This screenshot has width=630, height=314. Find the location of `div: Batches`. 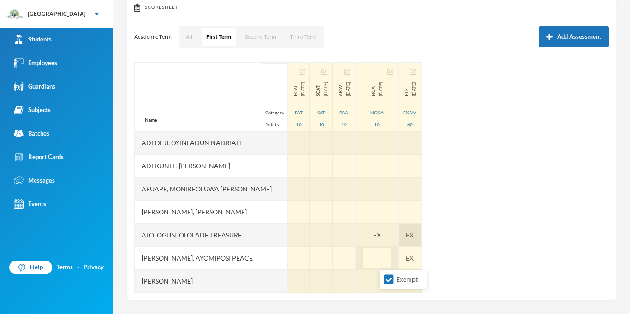

div: Batches is located at coordinates (31, 133).